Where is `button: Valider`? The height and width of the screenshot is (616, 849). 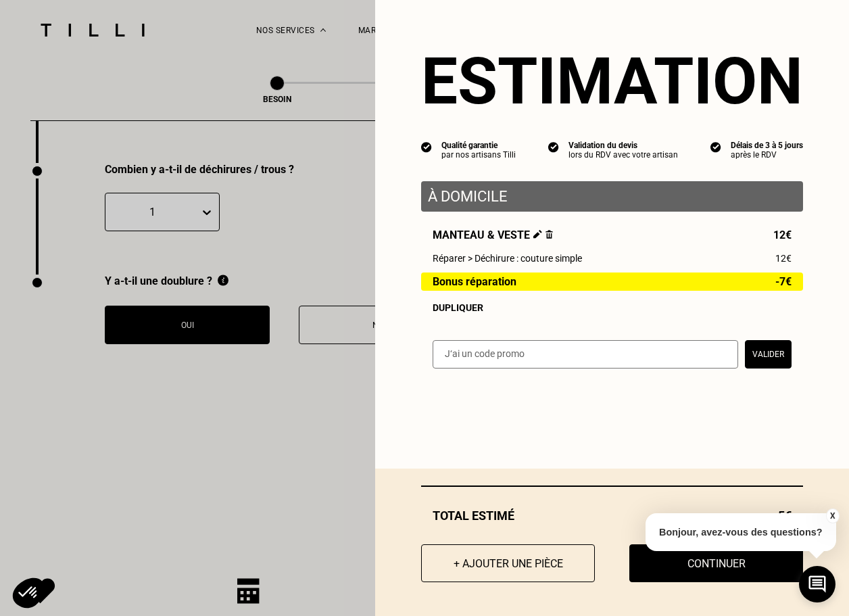
button: Valider is located at coordinates (768, 355).